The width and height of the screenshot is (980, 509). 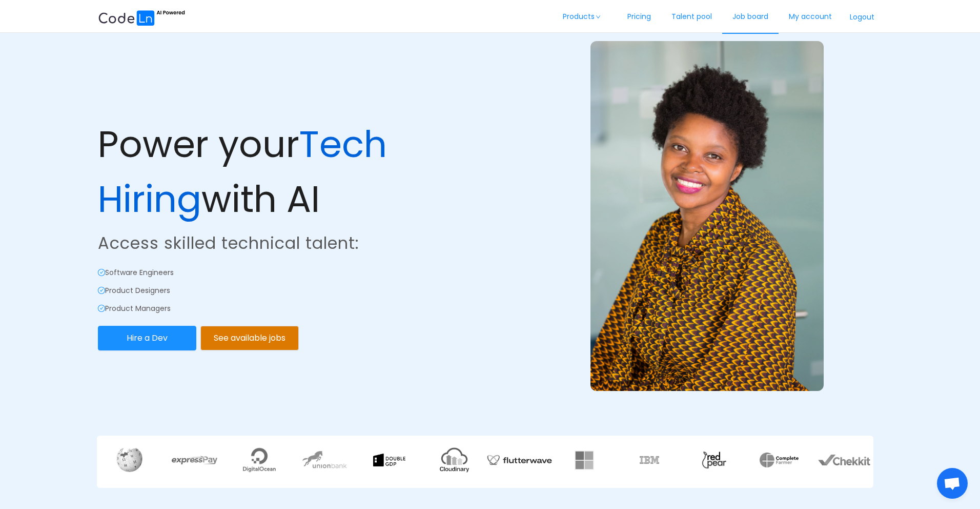 What do you see at coordinates (455, 460) in the screenshot?
I see `img: cloud.8900efb9.webp` at bounding box center [455, 460].